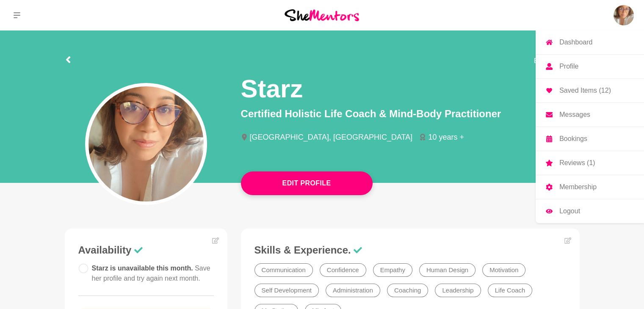 This screenshot has width=644, height=309. I want to click on img: Starz, so click(623, 15).